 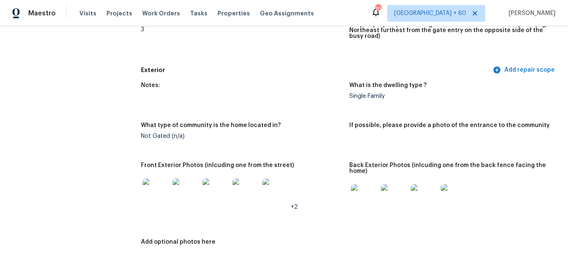 I want to click on button: Add repair scope, so click(x=525, y=70).